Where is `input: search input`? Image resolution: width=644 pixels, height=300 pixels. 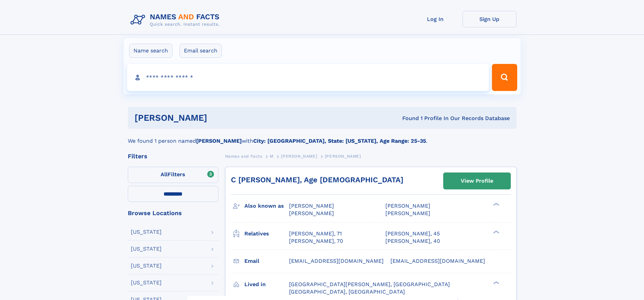 input: search input is located at coordinates (308, 77).